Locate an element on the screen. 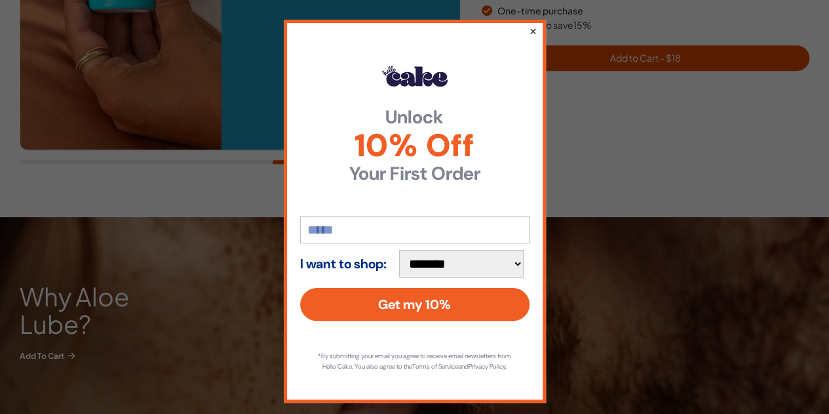 This screenshot has width=829, height=414. img: Hello Cake is located at coordinates (415, 76).